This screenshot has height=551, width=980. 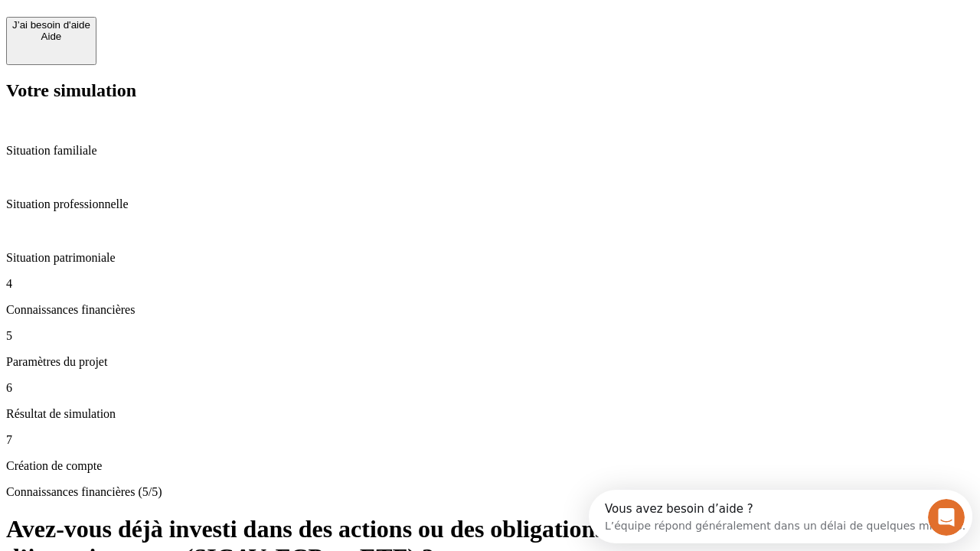 What do you see at coordinates (490, 310) in the screenshot?
I see `p: Connaissances financières` at bounding box center [490, 310].